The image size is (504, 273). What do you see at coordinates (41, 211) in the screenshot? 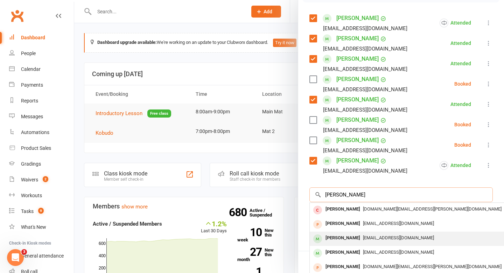
I see `a: Tasks 9` at bounding box center [41, 211].